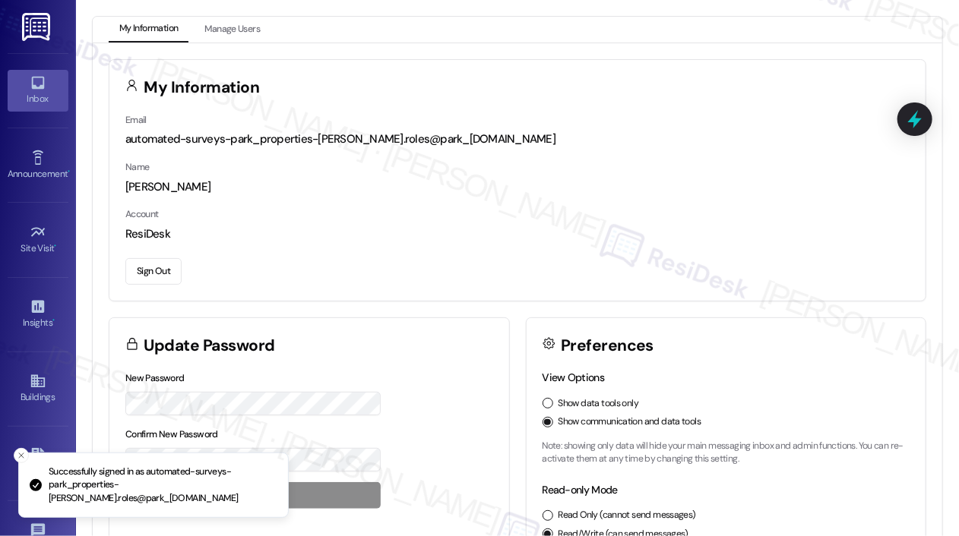  I want to click on label: Account, so click(142, 214).